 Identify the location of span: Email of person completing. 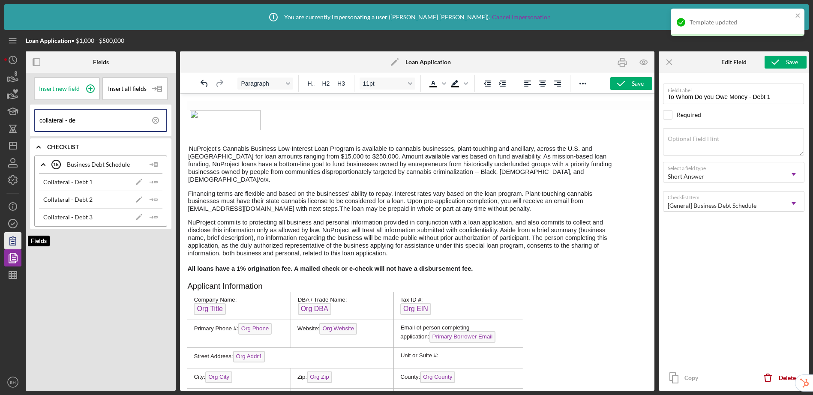
(255, 234).